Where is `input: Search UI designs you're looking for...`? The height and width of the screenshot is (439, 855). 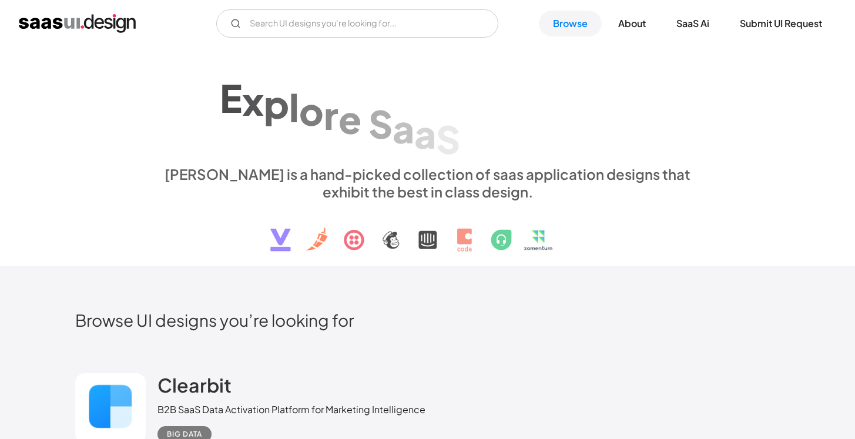 input: Search UI designs you're looking for... is located at coordinates (357, 24).